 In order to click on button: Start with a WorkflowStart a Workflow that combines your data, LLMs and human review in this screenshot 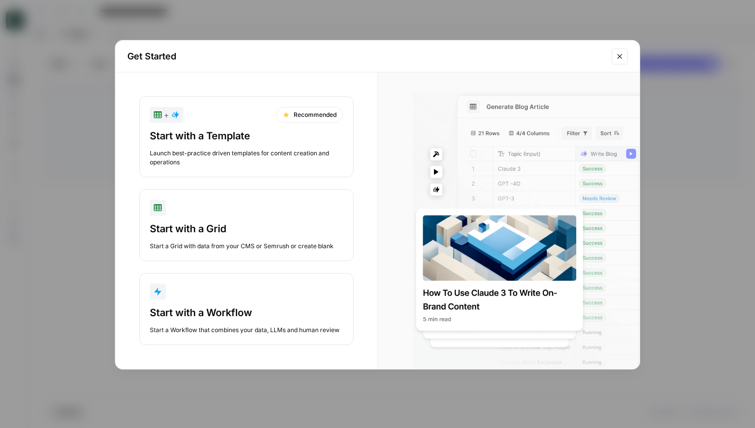, I will do `click(246, 309)`.